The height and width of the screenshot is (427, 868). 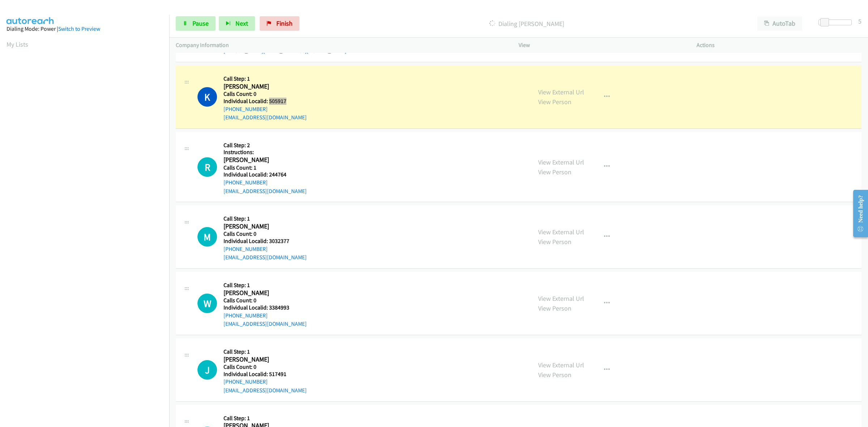 I want to click on h5: Calls Count: 1, so click(x=265, y=168).